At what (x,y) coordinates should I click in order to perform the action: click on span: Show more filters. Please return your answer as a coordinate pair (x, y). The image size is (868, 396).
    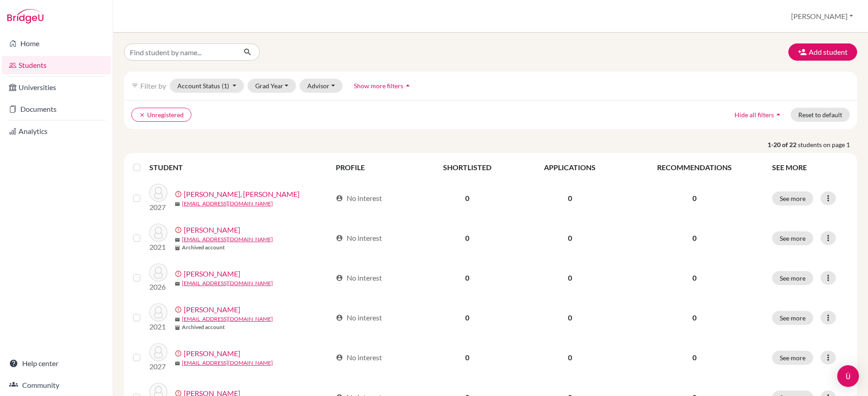
    Looking at the image, I should click on (379, 86).